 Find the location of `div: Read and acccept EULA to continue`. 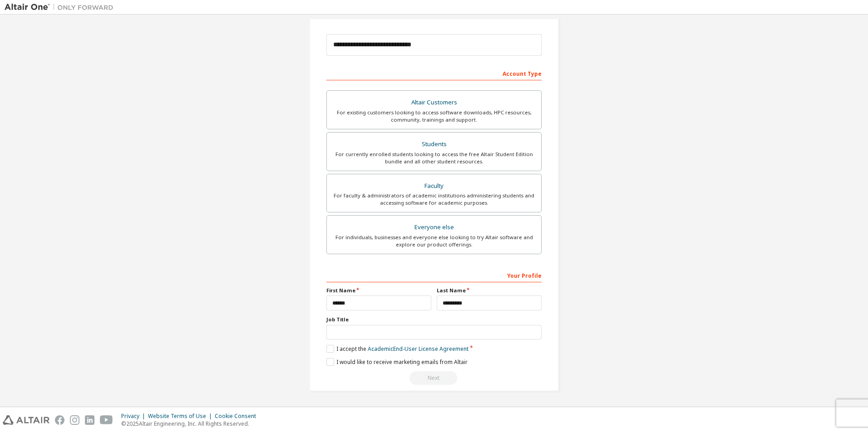

div: Read and acccept EULA to continue is located at coordinates (434, 378).